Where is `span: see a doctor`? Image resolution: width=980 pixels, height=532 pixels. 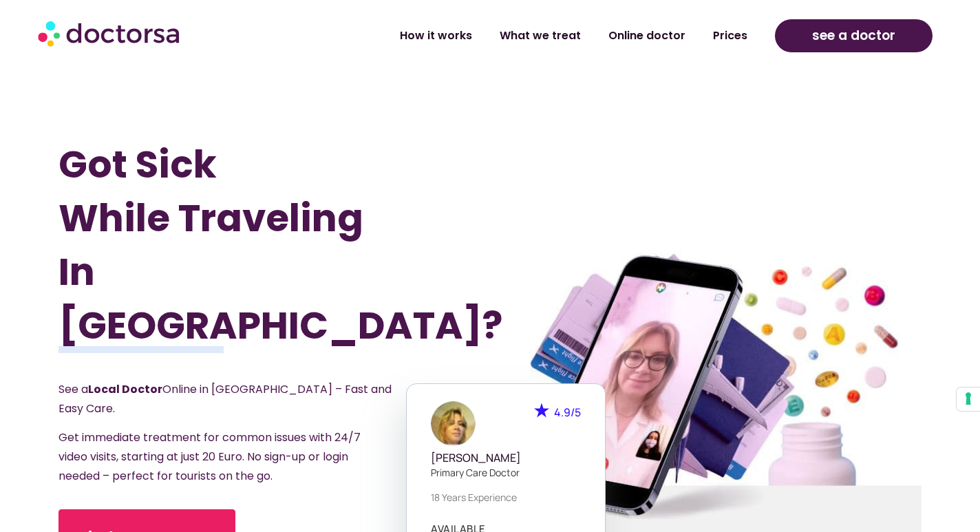
span: see a doctor is located at coordinates (853, 36).